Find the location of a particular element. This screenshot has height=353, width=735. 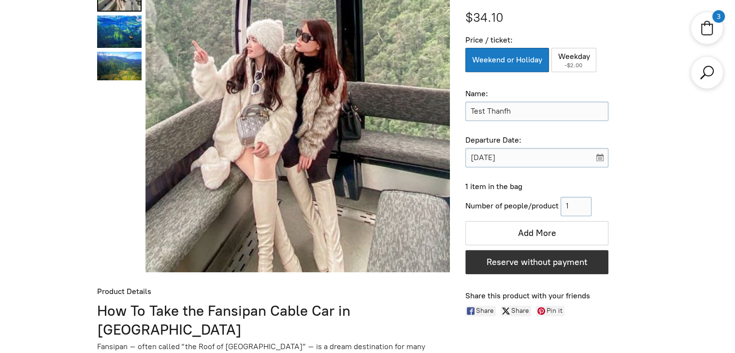

div: Share this product with your friends is located at coordinates (551, 296).